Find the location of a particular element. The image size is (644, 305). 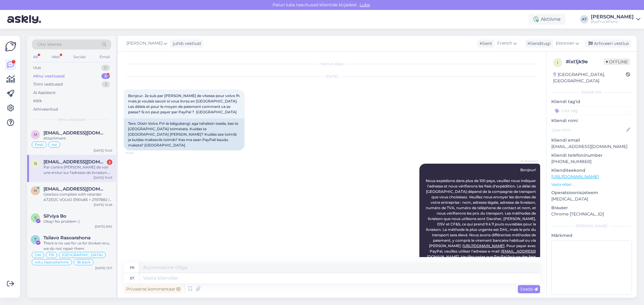

div: Uus is located at coordinates (36, 68).